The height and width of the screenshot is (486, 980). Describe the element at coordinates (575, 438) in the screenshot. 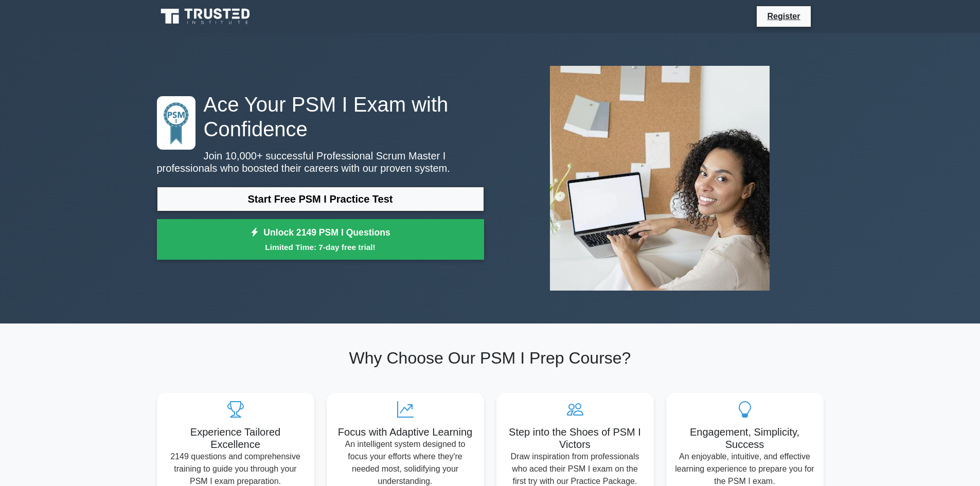

I see `h5: Step into the Shoes of PSM I Victors` at that location.